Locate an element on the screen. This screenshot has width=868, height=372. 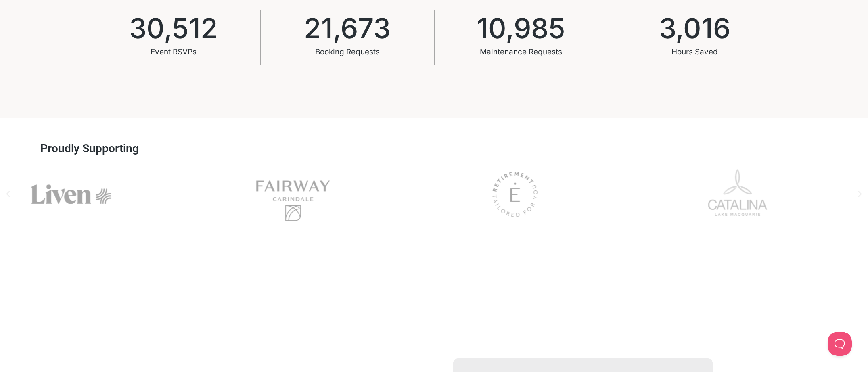
h3: Proudly Supporting is located at coordinates (90, 149).